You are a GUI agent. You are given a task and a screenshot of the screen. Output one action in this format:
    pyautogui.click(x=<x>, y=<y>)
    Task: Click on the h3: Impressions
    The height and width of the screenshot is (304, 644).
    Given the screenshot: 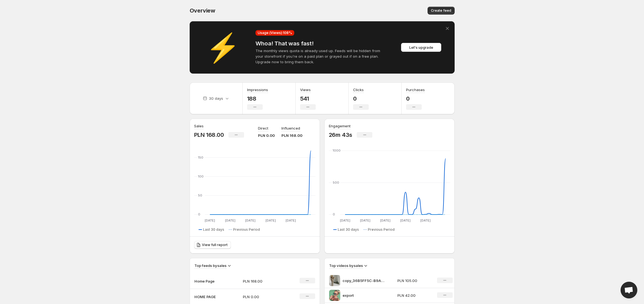 What is the action you would take?
    pyautogui.click(x=257, y=90)
    